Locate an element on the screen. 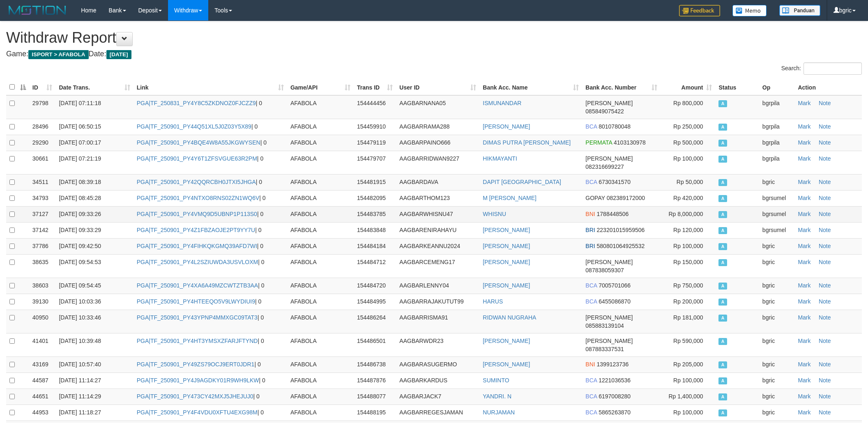 The height and width of the screenshot is (423, 868). img: MOTION_logo.png is located at coordinates (38, 11).